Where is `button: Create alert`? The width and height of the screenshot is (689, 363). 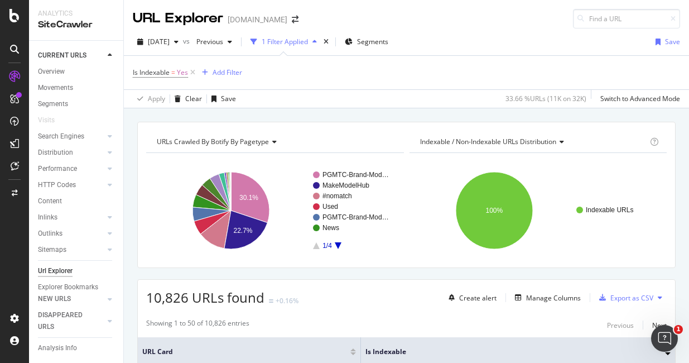 button: Create alert is located at coordinates (470, 297).